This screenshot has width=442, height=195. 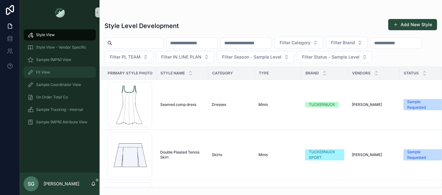 I want to click on a: On Order Total Co, so click(x=60, y=97).